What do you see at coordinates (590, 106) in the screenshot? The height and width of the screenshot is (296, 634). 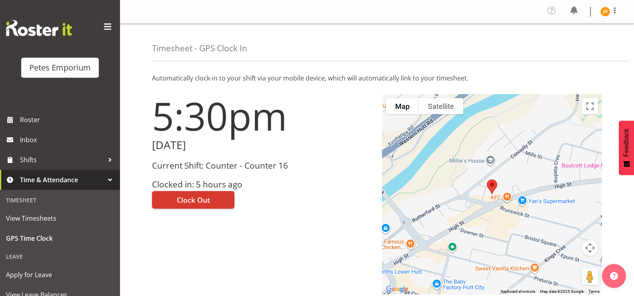 I see `button: Toggle fullscreen view` at bounding box center [590, 106].